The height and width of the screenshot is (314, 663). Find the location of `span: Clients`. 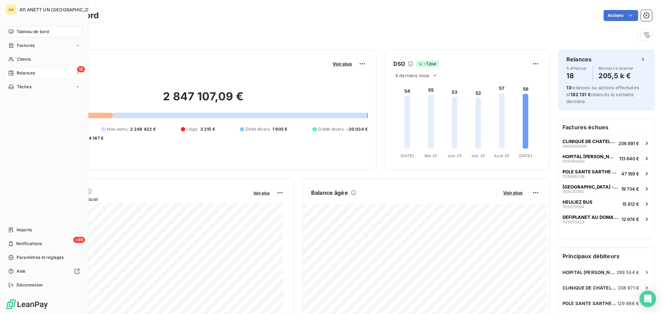

span: Clients is located at coordinates (24, 59).